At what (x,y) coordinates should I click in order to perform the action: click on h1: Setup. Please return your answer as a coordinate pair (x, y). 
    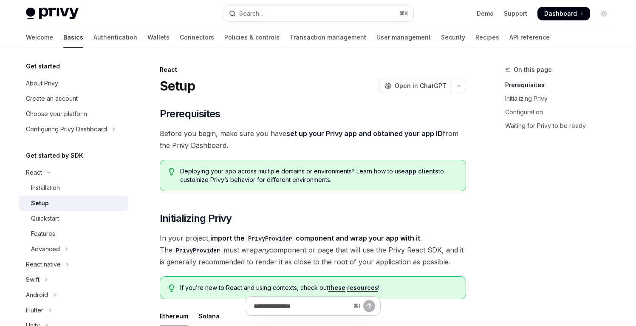
    Looking at the image, I should click on (177, 86).